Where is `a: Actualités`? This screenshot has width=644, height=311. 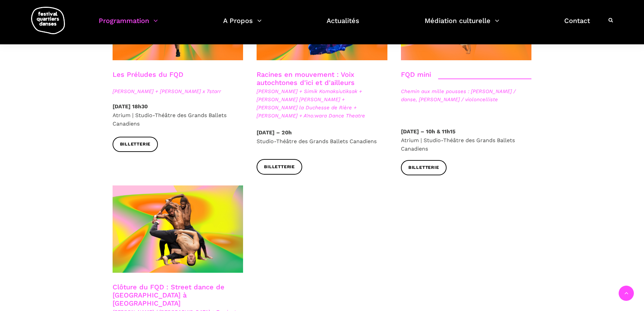 a: Actualités is located at coordinates (343, 25).